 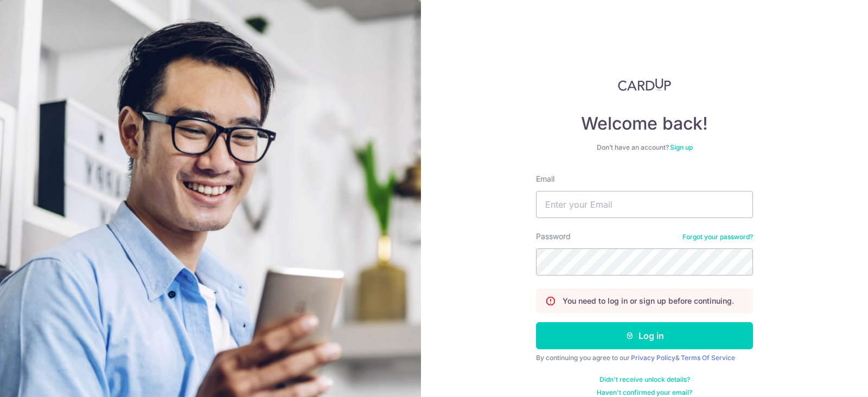 What do you see at coordinates (717, 237) in the screenshot?
I see `a: Forgot your password?` at bounding box center [717, 237].